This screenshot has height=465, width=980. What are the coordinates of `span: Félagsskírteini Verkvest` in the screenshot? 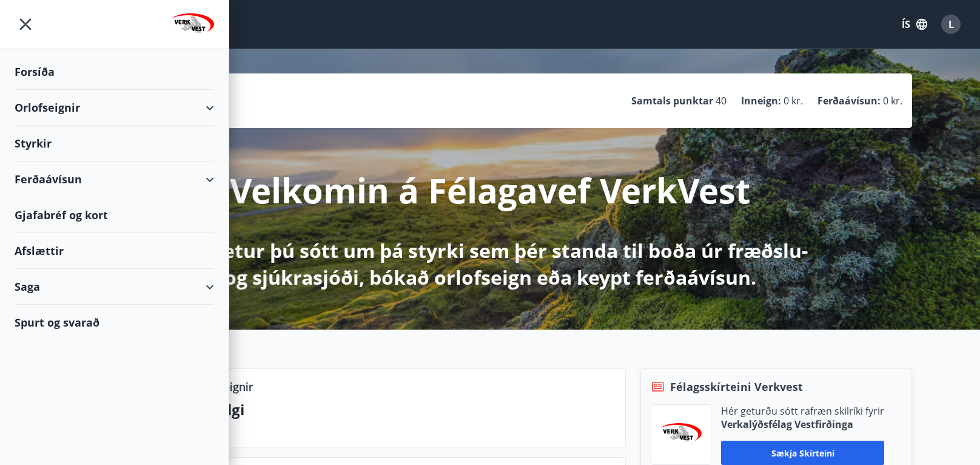 It's located at (736, 386).